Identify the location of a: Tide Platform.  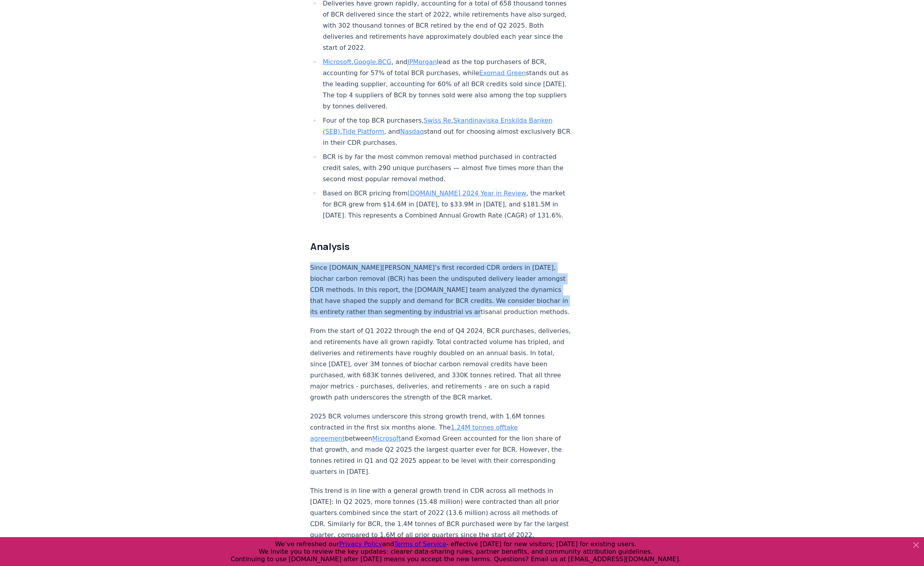
(363, 131).